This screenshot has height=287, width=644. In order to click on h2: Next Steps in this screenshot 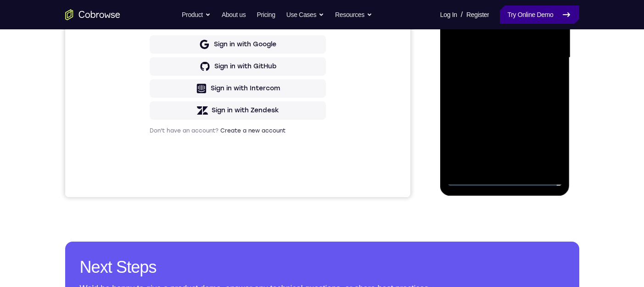, I will do `click(322, 267)`.